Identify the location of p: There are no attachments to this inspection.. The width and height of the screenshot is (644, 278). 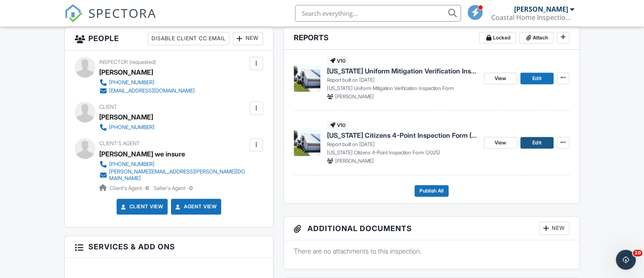
(432, 251).